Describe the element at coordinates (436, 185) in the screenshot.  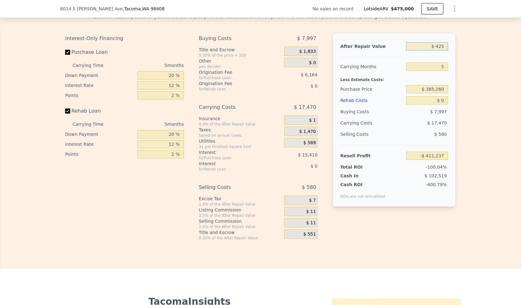
I see `span: -400.79%` at that location.